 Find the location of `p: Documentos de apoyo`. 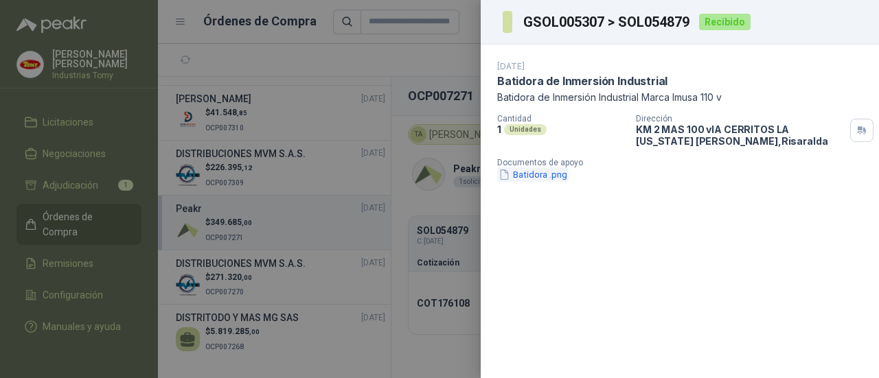

p: Documentos de apoyo is located at coordinates (685, 163).